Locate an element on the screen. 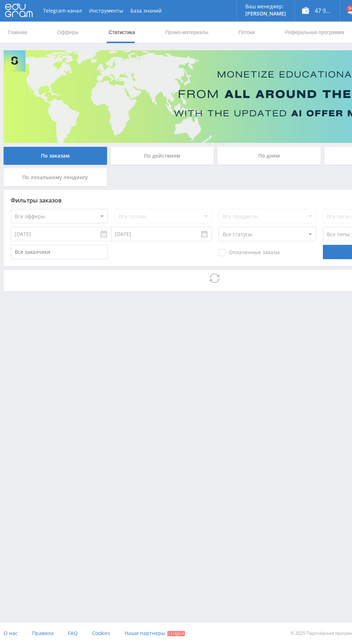 The width and height of the screenshot is (352, 644). a: Потоки is located at coordinates (246, 32).